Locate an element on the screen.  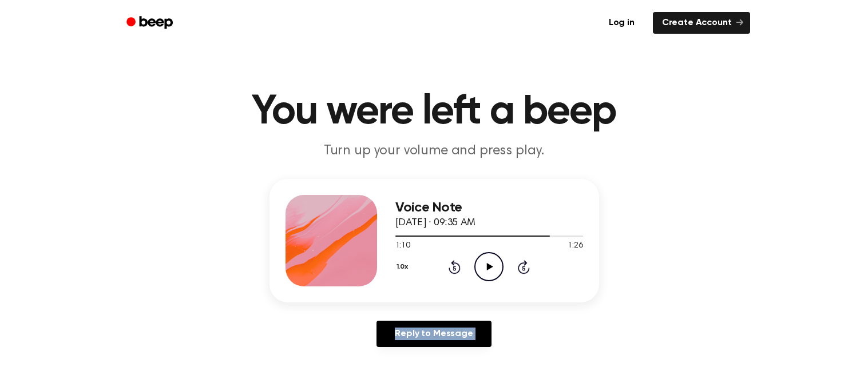
a: Beep is located at coordinates (151, 23).